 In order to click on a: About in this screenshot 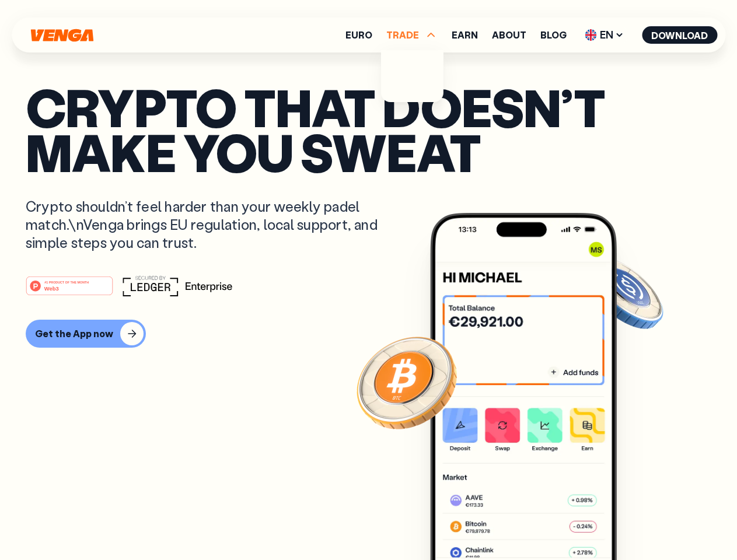, I will do `click(509, 35)`.